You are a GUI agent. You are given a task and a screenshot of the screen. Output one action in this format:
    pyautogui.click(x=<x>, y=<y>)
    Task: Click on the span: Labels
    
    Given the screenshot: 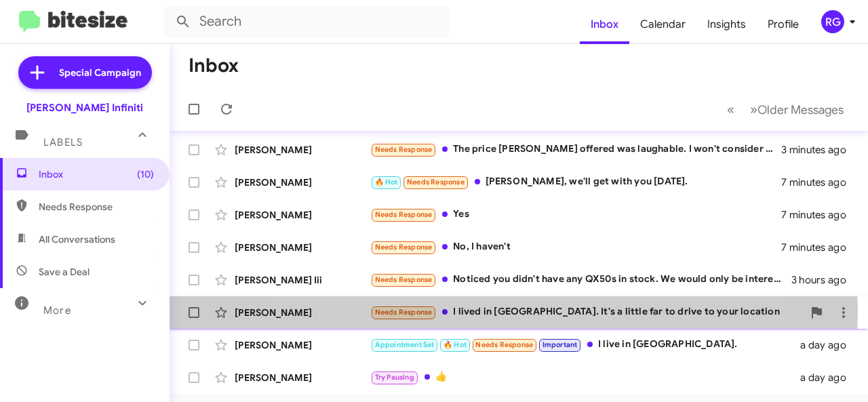 What is the action you would take?
    pyautogui.click(x=63, y=143)
    